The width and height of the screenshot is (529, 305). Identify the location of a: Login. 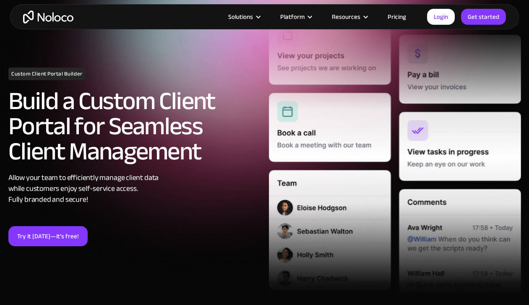
(441, 17).